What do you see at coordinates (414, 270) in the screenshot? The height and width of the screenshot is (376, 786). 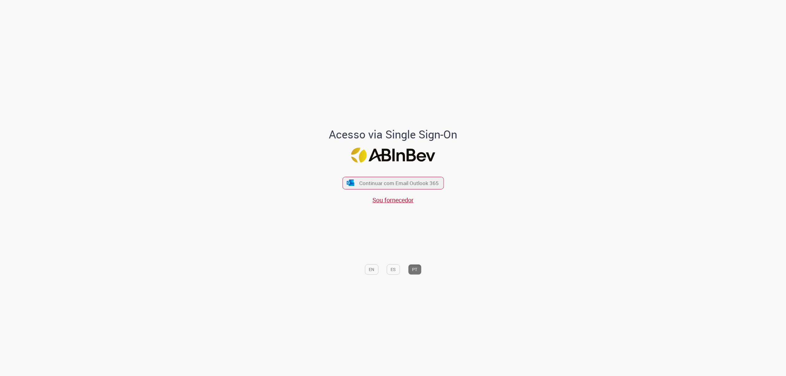 I see `button: PT` at bounding box center [414, 270].